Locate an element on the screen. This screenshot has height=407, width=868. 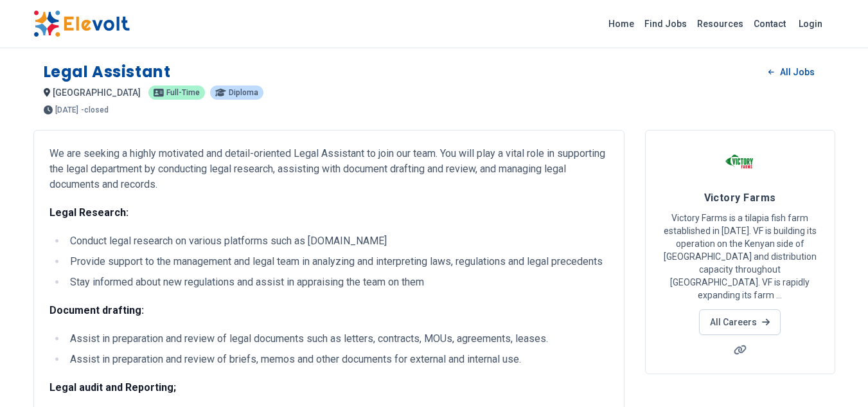
li: Stay informed about new regulations and assist in appraising the team on them is located at coordinates (337, 282).